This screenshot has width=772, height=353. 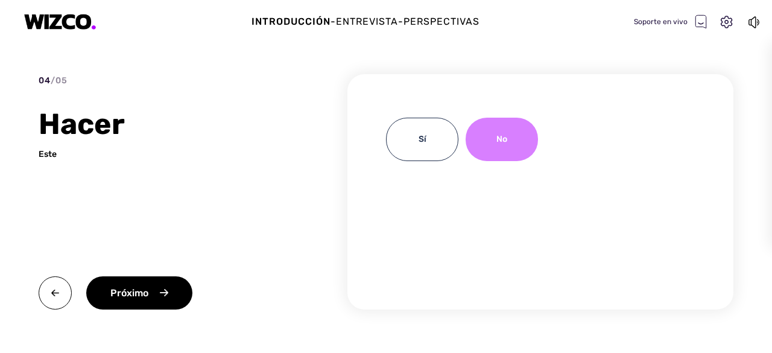 I want to click on font: 05, so click(x=62, y=80).